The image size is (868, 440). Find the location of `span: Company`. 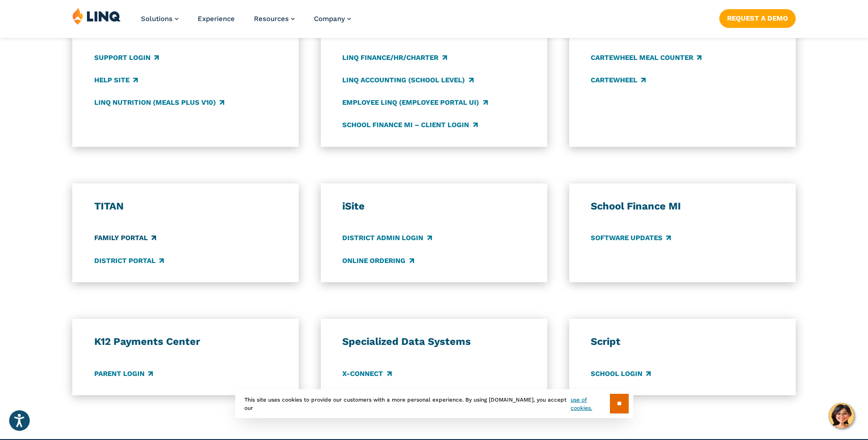

span: Company is located at coordinates (330, 19).